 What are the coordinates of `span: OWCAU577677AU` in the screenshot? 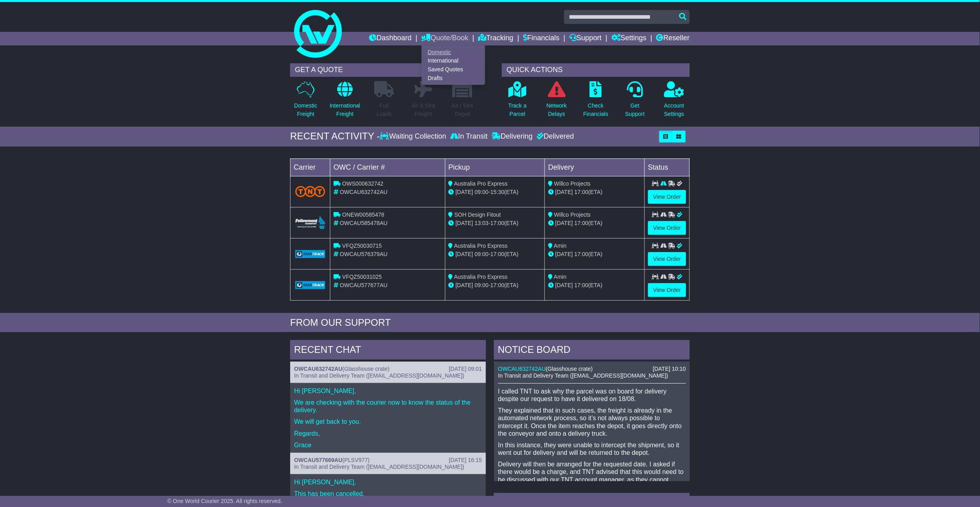 It's located at (364, 285).